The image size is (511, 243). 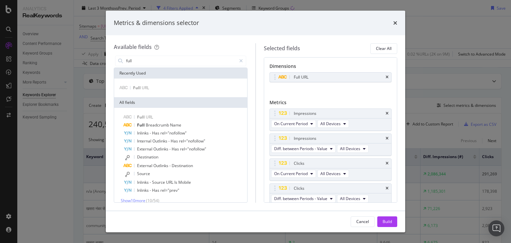 I want to click on span: rel="prev", so click(x=170, y=190).